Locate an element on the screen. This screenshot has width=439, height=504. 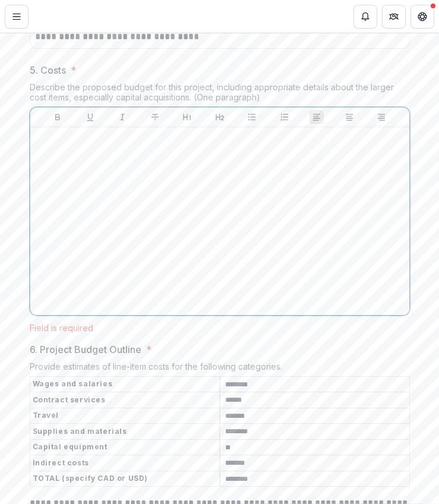
button: Heading 1 is located at coordinates (187, 117).